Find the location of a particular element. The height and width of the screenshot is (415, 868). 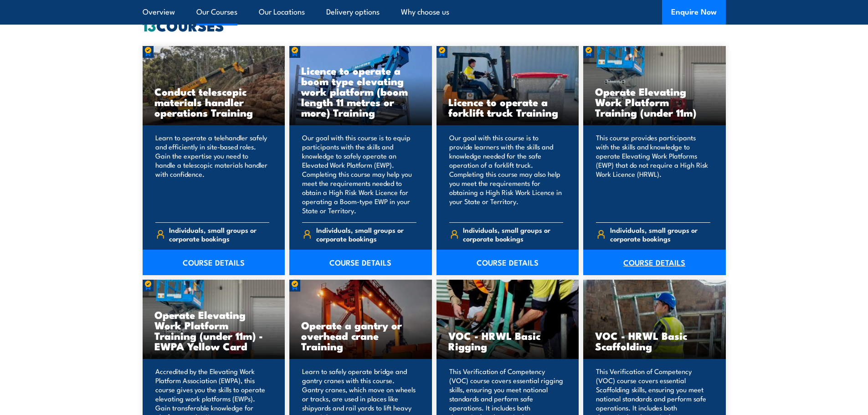

p: Our goal with this course is to equip participants with the skills and knowledge to safely operat... is located at coordinates (359, 174).